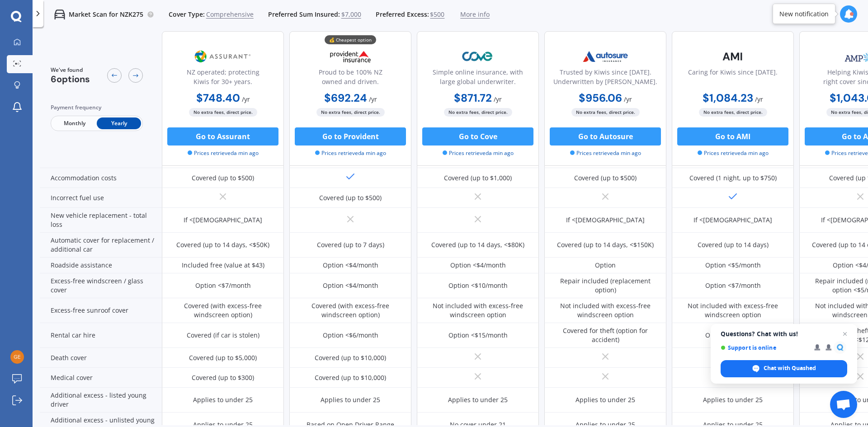 This screenshot has width=868, height=427. What do you see at coordinates (101, 178) in the screenshot?
I see `div: Accommodation costs` at bounding box center [101, 178].